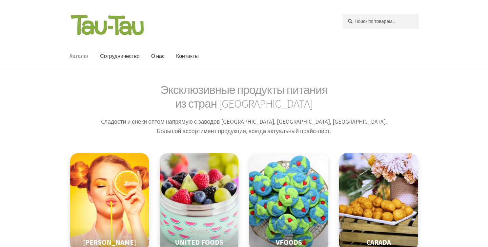 The width and height of the screenshot is (488, 247). Describe the element at coordinates (79, 56) in the screenshot. I see `a: Каталог` at that location.